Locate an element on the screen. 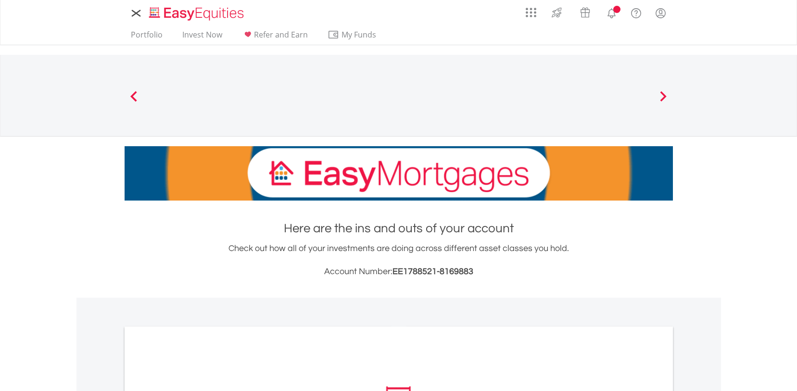  img: EasyEquities_Logo.png is located at coordinates (197, 13).